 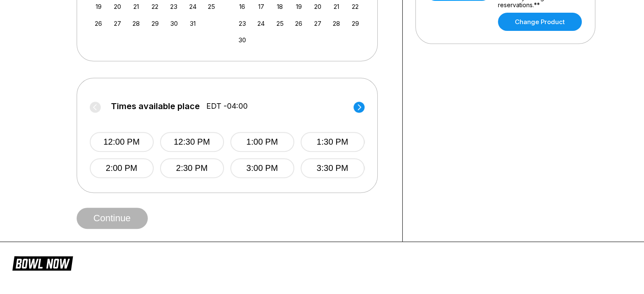 I want to click on button: 3:30 PM, so click(x=332, y=168).